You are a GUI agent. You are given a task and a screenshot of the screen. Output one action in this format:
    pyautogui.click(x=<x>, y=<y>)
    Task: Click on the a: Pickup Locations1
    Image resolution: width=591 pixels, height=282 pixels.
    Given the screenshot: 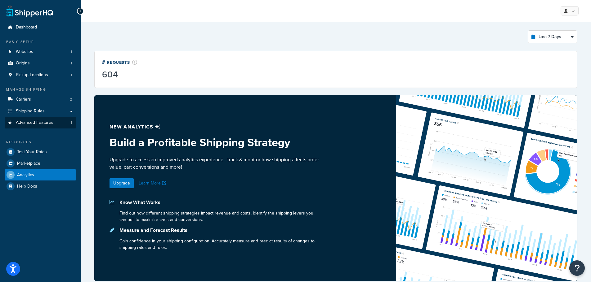 What is the action you would take?
    pyautogui.click(x=40, y=75)
    